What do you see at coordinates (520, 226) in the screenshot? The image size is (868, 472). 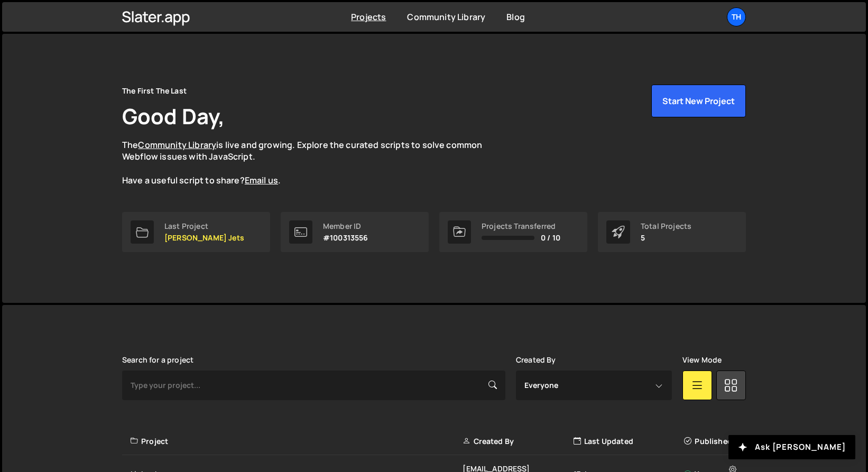 I see `div: Projects Transferred` at bounding box center [520, 226].